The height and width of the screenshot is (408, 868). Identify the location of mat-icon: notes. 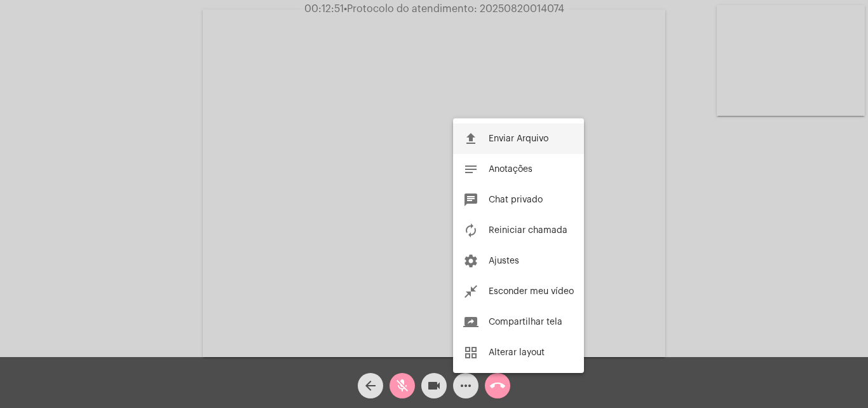
(471, 169).